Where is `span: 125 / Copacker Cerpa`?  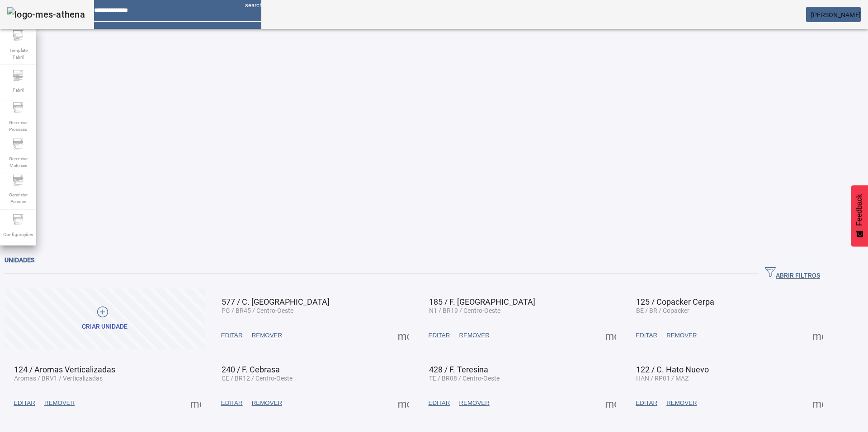 span: 125 / Copacker Cerpa is located at coordinates (675, 302).